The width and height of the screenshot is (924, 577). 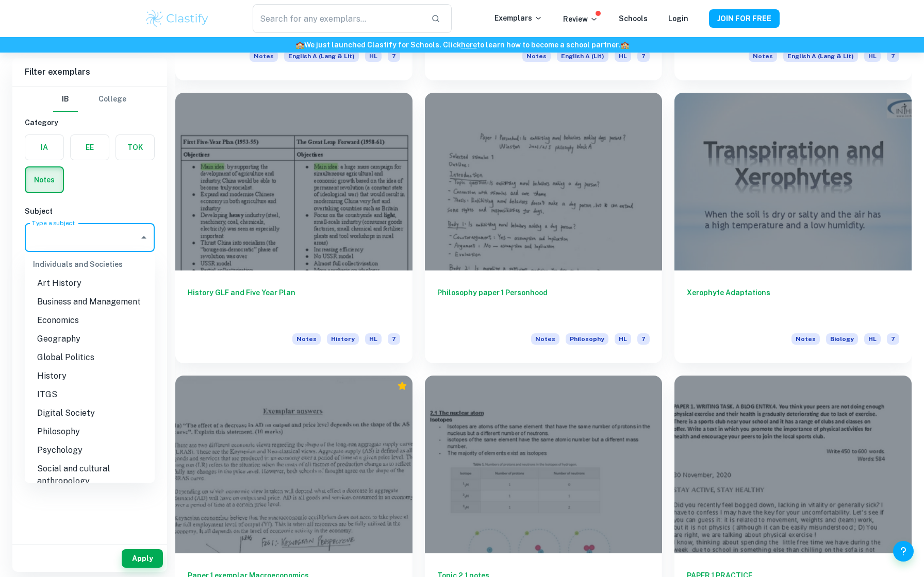 I want to click on a: Clastify logo, so click(x=177, y=19).